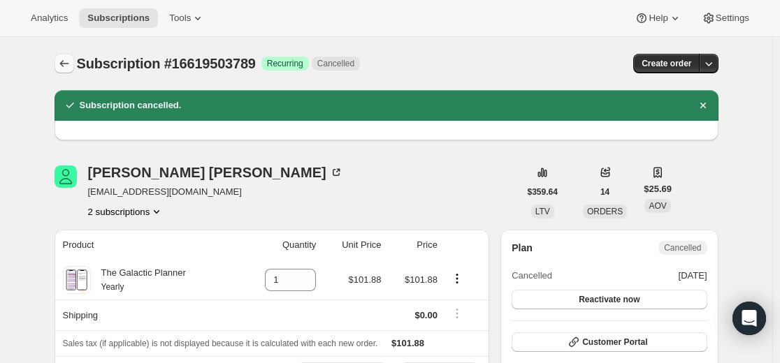 This screenshot has width=780, height=363. Describe the element at coordinates (147, 245) in the screenshot. I see `th: Product` at that location.